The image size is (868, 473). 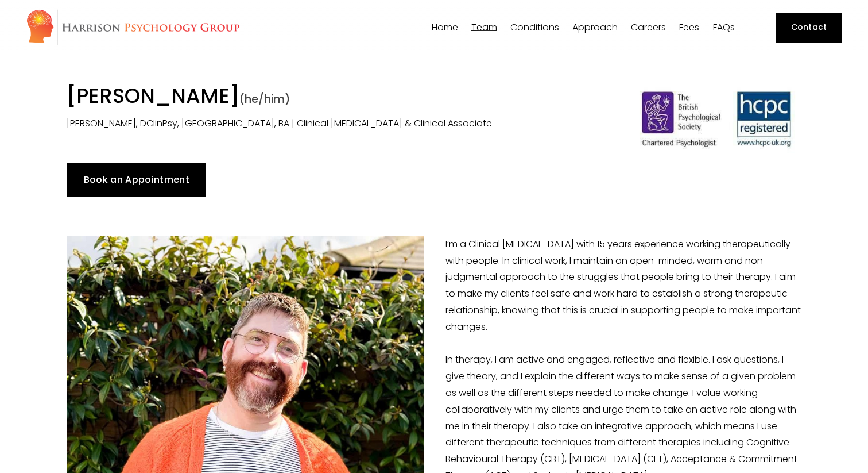 I want to click on a: Careers, so click(x=648, y=27).